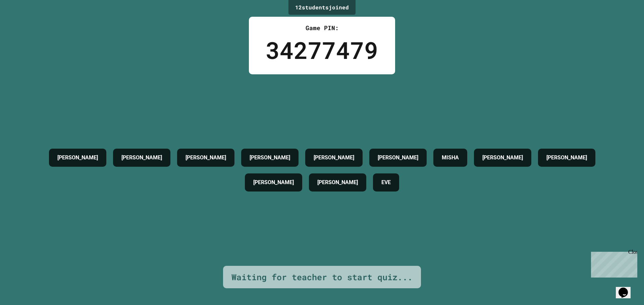  I want to click on div: Waiting for teacher to start quiz..., so click(322, 277).